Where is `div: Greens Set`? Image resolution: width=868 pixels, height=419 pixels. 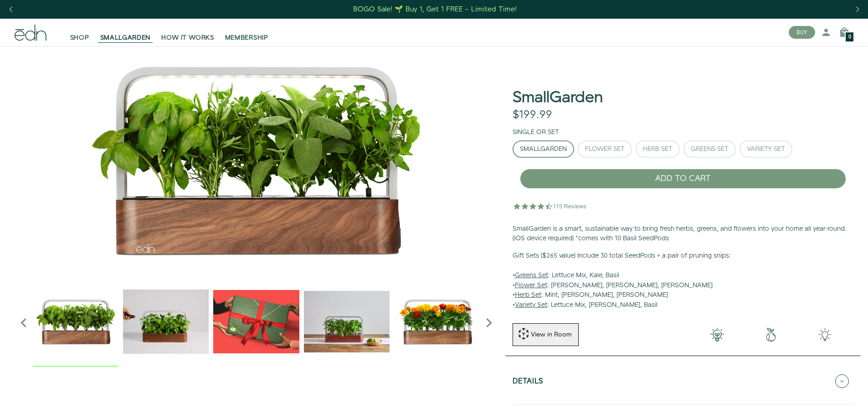 div: Greens Set is located at coordinates (710, 149).